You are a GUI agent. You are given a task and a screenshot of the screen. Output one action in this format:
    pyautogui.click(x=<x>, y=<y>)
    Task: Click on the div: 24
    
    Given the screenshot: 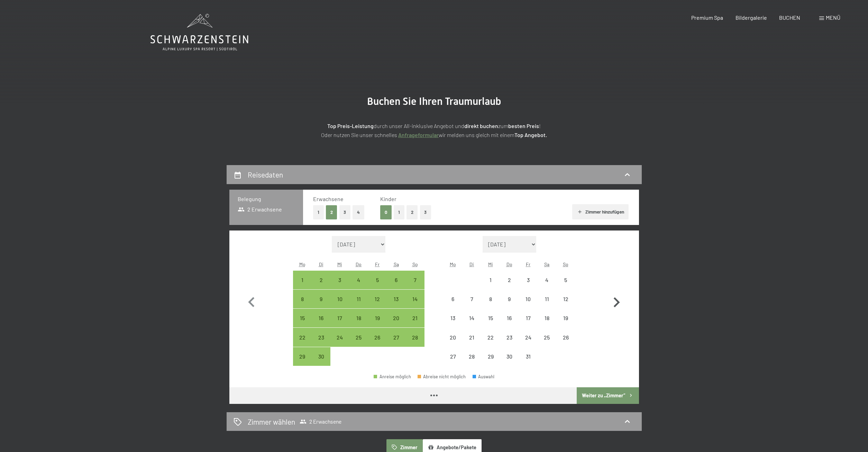 What is the action you would take?
    pyautogui.click(x=528, y=343)
    